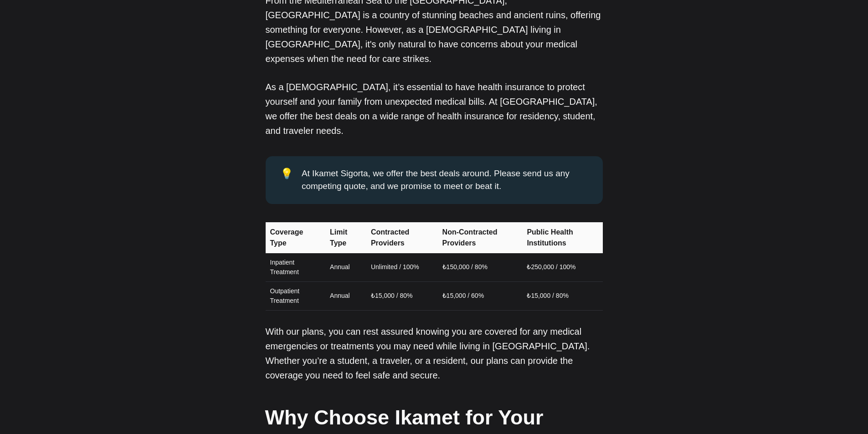 Image resolution: width=868 pixels, height=434 pixels. What do you see at coordinates (295, 238) in the screenshot?
I see `th: Coverage Type` at bounding box center [295, 238].